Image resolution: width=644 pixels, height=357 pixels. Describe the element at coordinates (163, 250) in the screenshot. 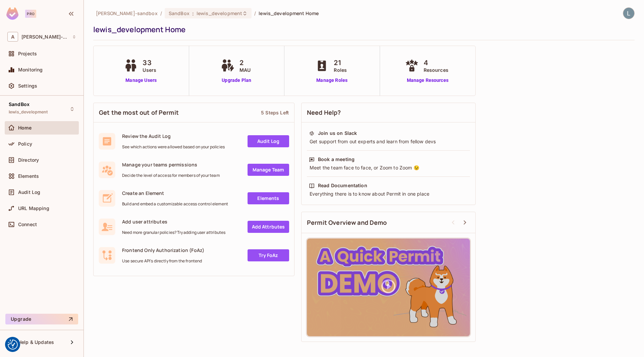

I see `span: Frontend Only Authorization (FoAz)` at that location.